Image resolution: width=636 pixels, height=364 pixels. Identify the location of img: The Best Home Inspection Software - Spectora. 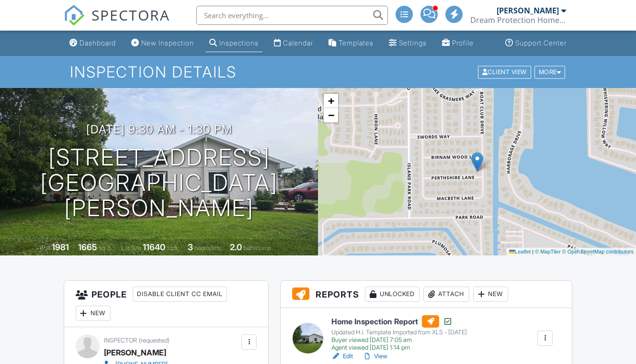
(74, 16).